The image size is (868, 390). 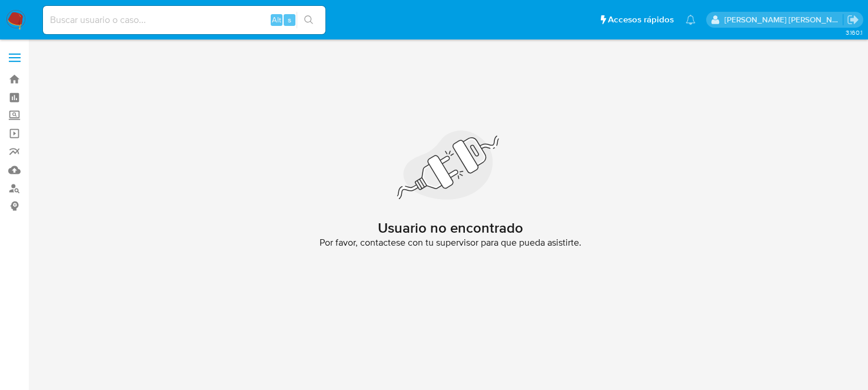 What do you see at coordinates (853, 20) in the screenshot?
I see `a: Salir` at bounding box center [853, 20].